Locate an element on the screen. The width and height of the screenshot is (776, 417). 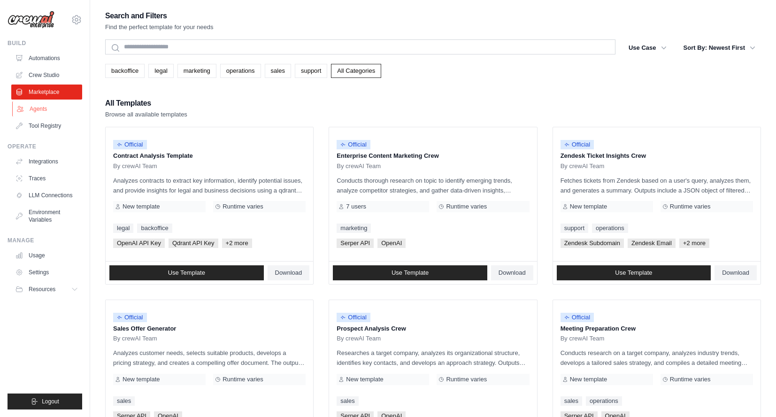
a: Traces is located at coordinates (46, 178).